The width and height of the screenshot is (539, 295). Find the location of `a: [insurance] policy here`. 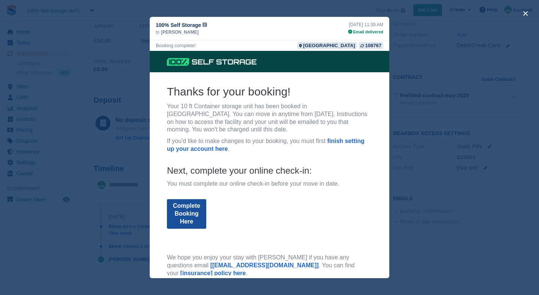

a: [insurance] policy here is located at coordinates (63, 222).